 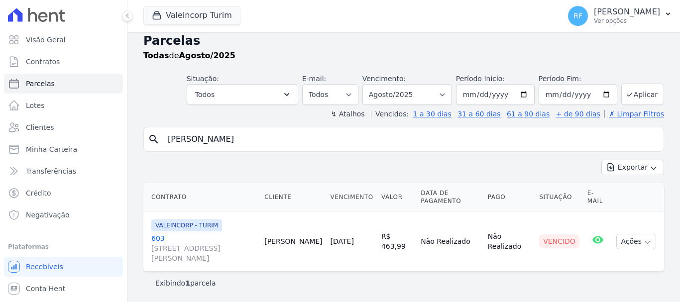 I want to click on a: Visão Geral, so click(x=63, y=40).